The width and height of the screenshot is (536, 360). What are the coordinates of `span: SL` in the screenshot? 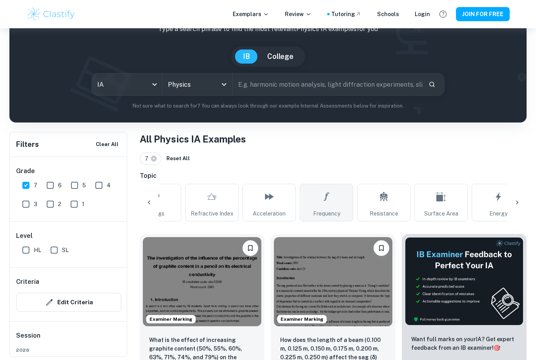 It's located at (65, 250).